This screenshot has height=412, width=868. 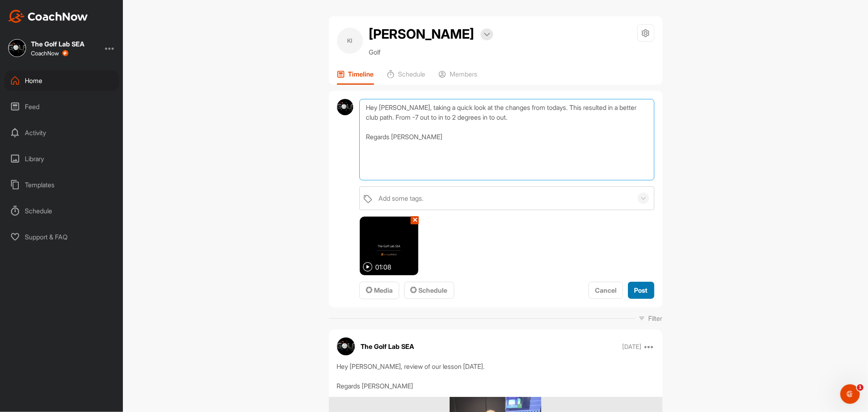 I want to click on img: square_62ef3ae2dc162735c7079ee62ef76d1e.jpg, so click(x=17, y=48).